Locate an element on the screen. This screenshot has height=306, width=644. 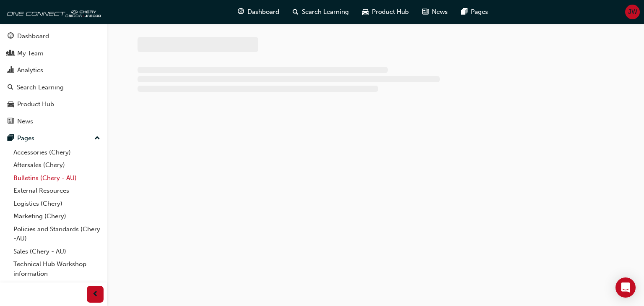
a: Logistics (Chery) is located at coordinates (56, 204).